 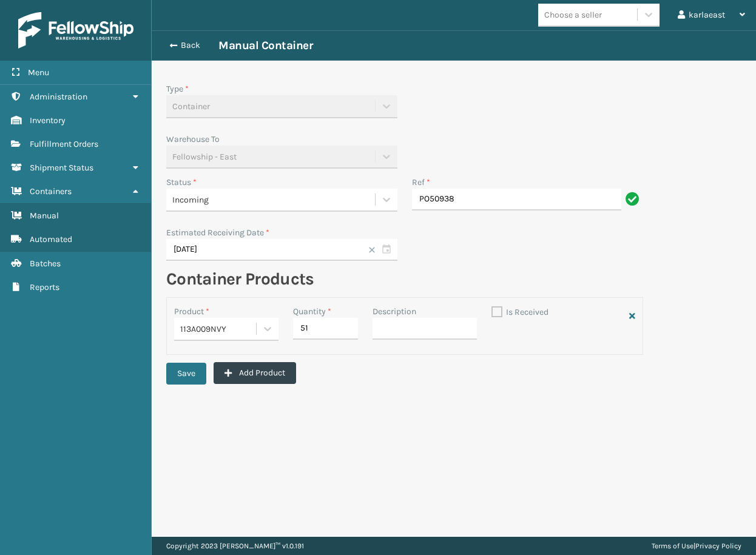 What do you see at coordinates (282, 250) in the screenshot?
I see `input: MM/DD/YYYY` at bounding box center [282, 250].